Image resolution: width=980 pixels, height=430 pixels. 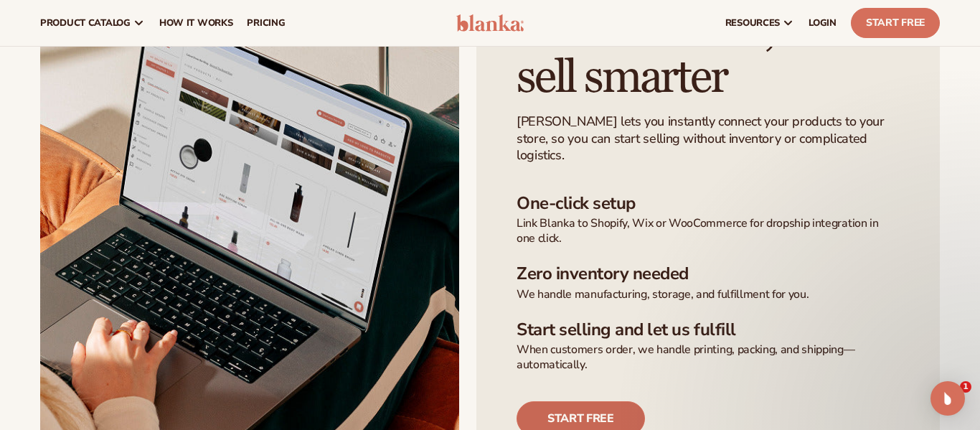 What do you see at coordinates (752, 23) in the screenshot?
I see `span: resources` at bounding box center [752, 23].